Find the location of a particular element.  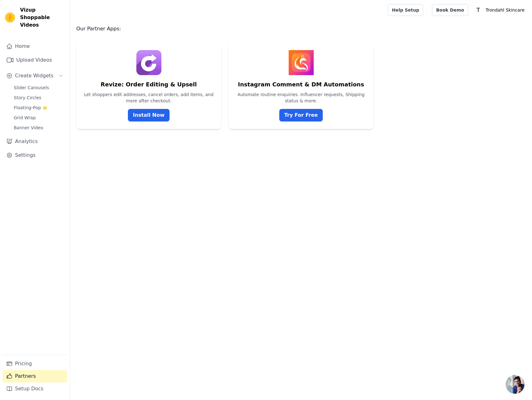

span: Banner Video is located at coordinates (29, 128).